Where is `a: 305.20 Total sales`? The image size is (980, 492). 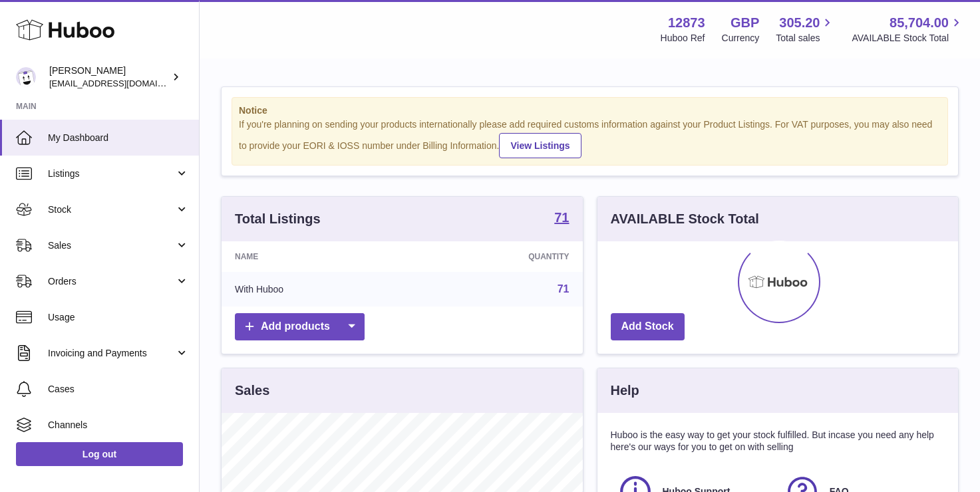 a: 305.20 Total sales is located at coordinates (805, 29).